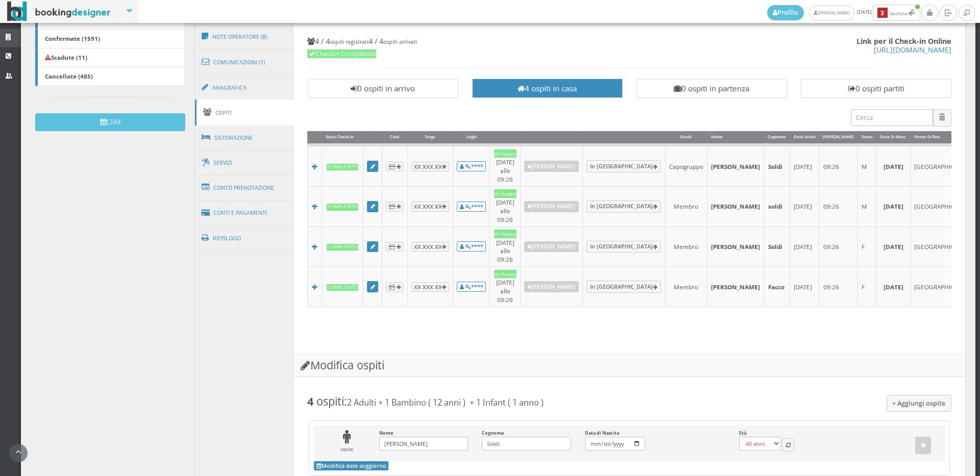 Image resolution: width=980 pixels, height=476 pixels. I want to click on a: Note Operatore (8), so click(245, 37).